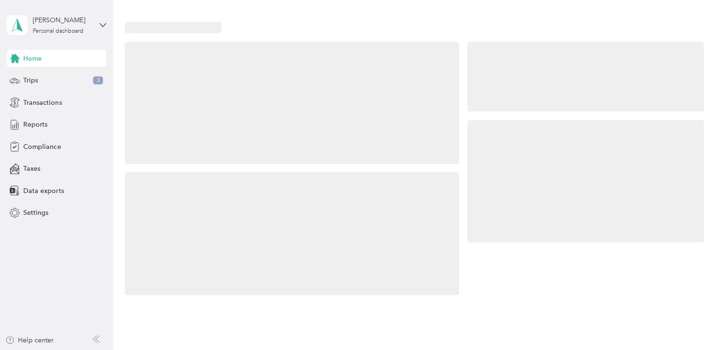 This screenshot has height=350, width=720. Describe the element at coordinates (98, 81) in the screenshot. I see `span: 3` at that location.